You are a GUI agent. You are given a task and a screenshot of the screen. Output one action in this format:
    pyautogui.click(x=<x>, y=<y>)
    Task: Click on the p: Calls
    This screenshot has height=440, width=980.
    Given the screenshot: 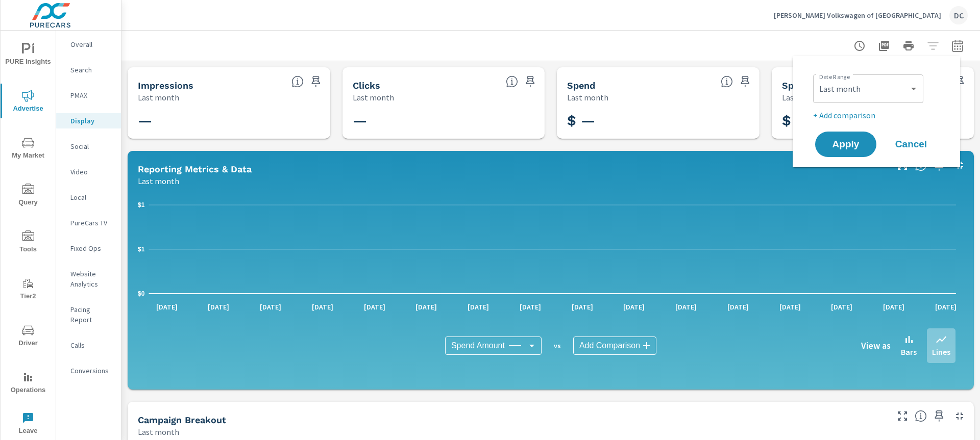 What is the action you would take?
    pyautogui.click(x=91, y=345)
    